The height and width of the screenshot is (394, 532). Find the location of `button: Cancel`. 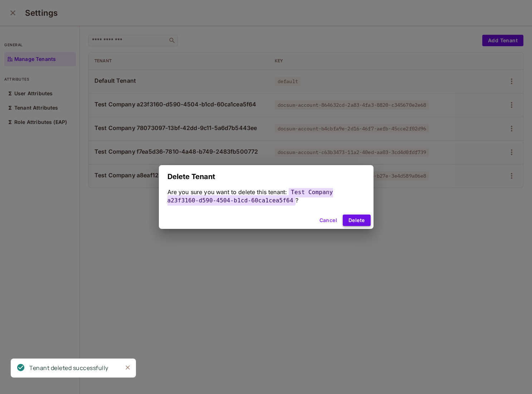

button: Cancel is located at coordinates (328, 220).